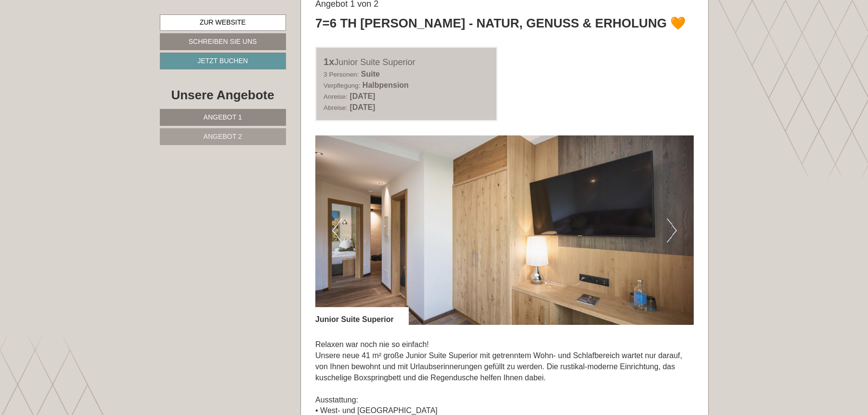  I want to click on img: image, so click(505, 230).